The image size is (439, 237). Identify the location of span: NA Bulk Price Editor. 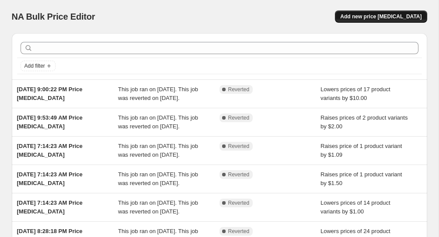
(53, 17).